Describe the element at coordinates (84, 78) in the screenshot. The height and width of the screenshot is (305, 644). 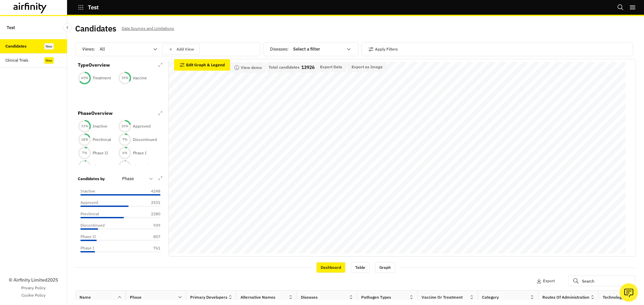
I see `div: 65 %` at that location.